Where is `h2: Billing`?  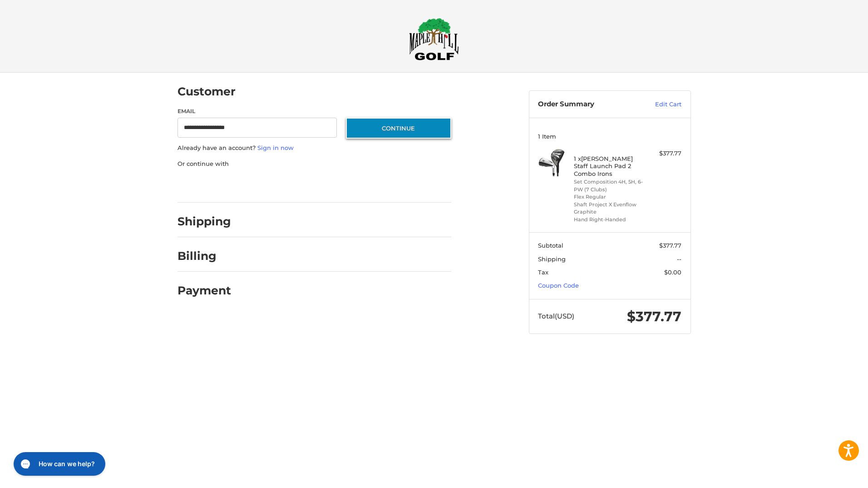
h2: Billing is located at coordinates (204, 256).